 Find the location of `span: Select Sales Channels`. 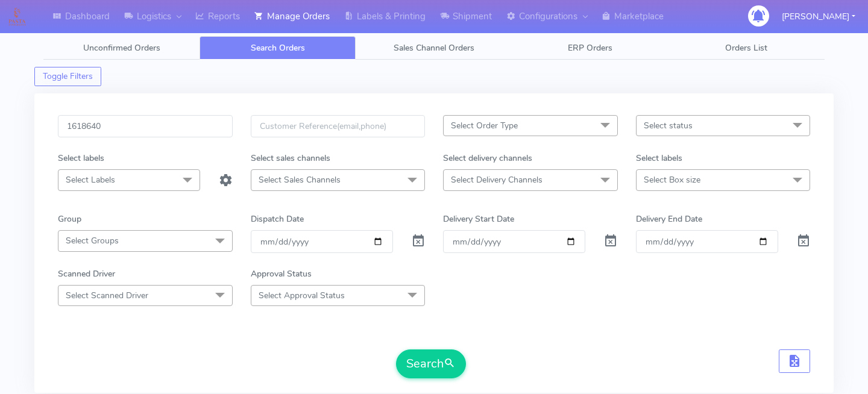

span: Select Sales Channels is located at coordinates (299, 179).